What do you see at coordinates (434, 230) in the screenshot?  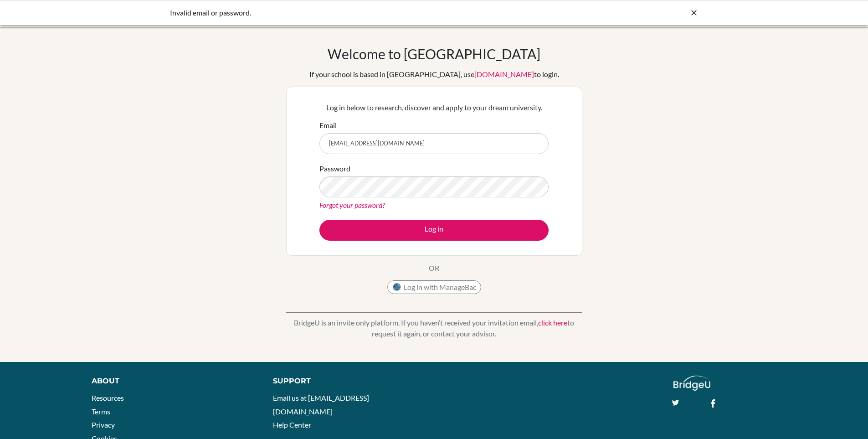 I see `button: Log in` at bounding box center [434, 230].